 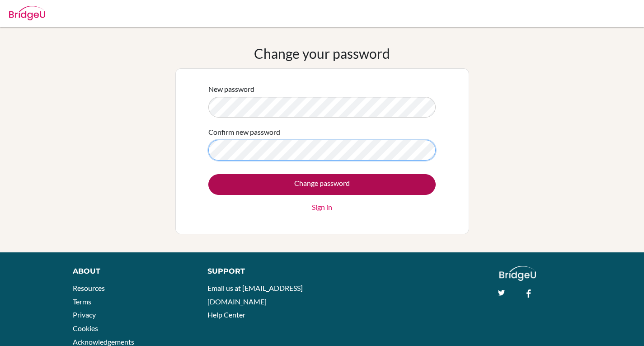 I want to click on a: Resources, so click(x=89, y=288).